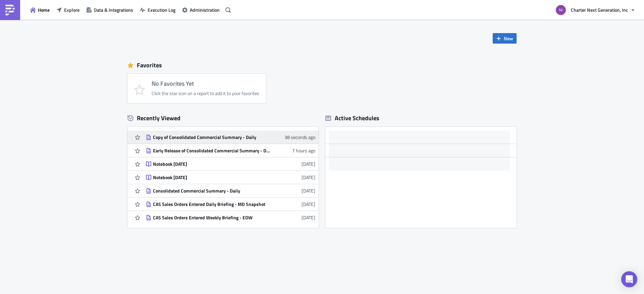  What do you see at coordinates (201, 10) in the screenshot?
I see `button: Administration` at bounding box center [201, 10].